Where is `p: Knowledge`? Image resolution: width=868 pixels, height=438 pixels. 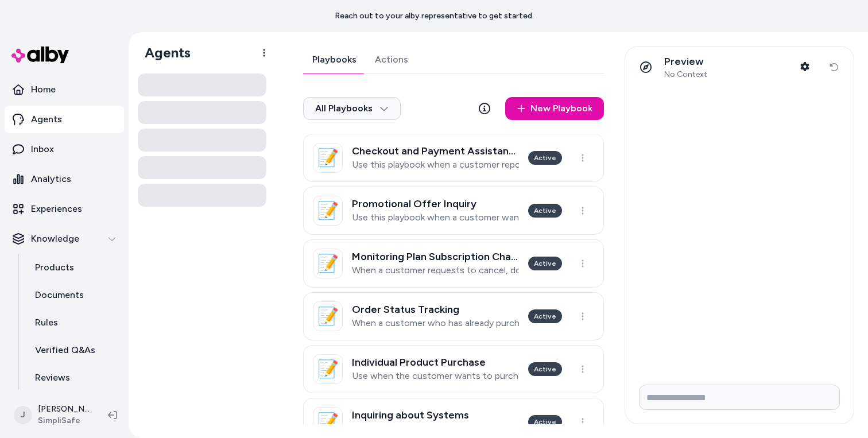
p: Knowledge is located at coordinates (56, 239).